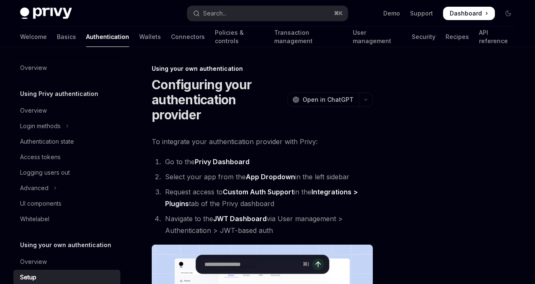 The width and height of the screenshot is (535, 284). What do you see at coordinates (150, 37) in the screenshot?
I see `a: Wallets` at bounding box center [150, 37].